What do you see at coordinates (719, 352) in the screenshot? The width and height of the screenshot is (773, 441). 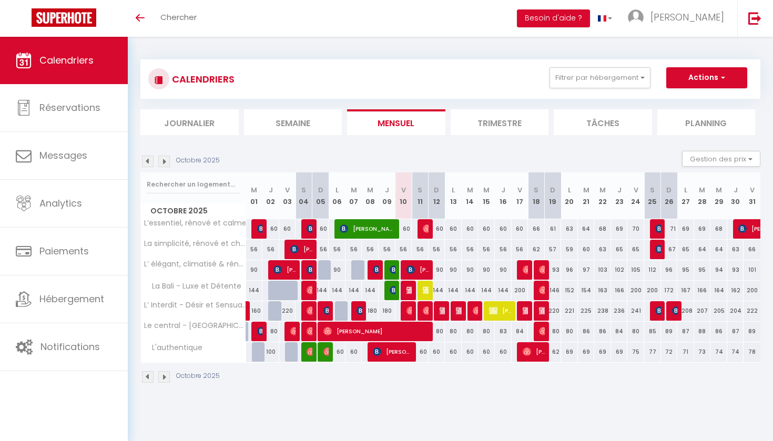 I see `div: 74` at bounding box center [719, 352].